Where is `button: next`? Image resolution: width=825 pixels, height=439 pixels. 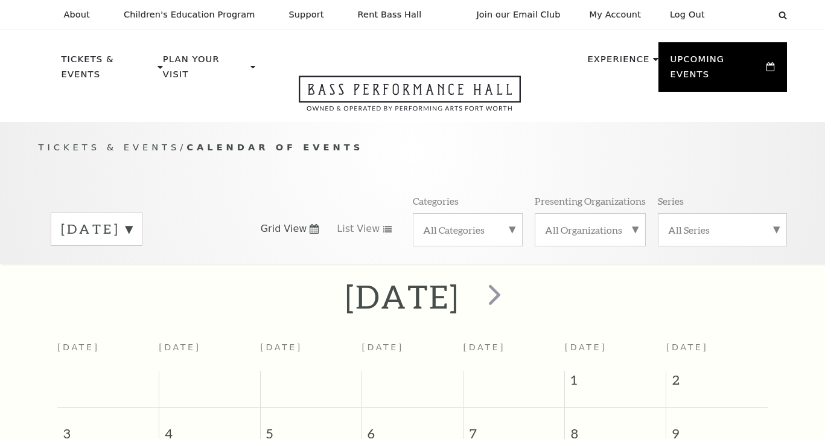 button: next is located at coordinates (493, 296).